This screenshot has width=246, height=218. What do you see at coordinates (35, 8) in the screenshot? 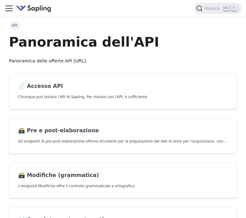
I see `a: Sapling.ai` at bounding box center [35, 8].